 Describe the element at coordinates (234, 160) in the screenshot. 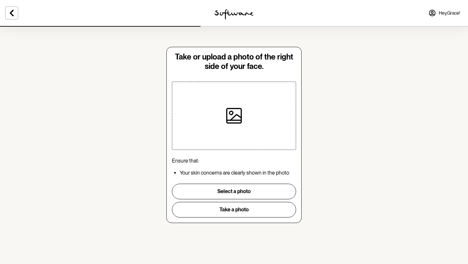

I see `p: Ensure that:` at that location.